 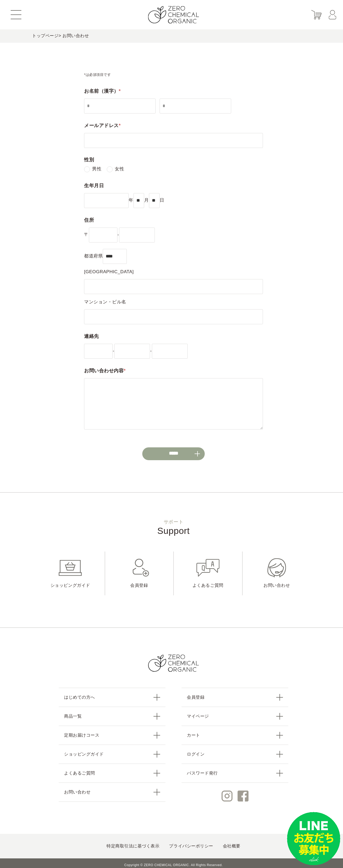 I want to click on a: プライバシーポリシー, so click(x=191, y=846).